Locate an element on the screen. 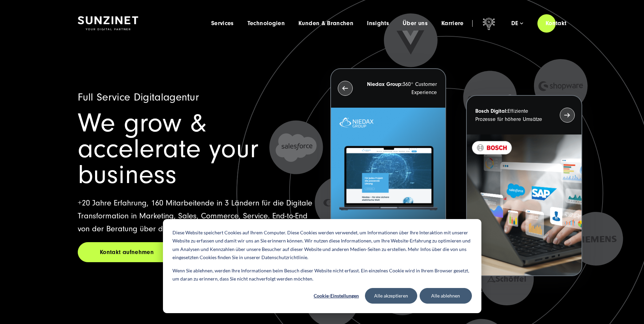 This screenshot has height=324, width=644. span: Insights is located at coordinates (378, 23).